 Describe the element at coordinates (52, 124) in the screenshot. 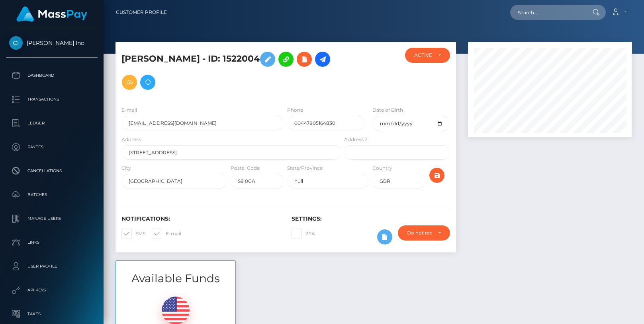

I see `p: Ledger` at that location.